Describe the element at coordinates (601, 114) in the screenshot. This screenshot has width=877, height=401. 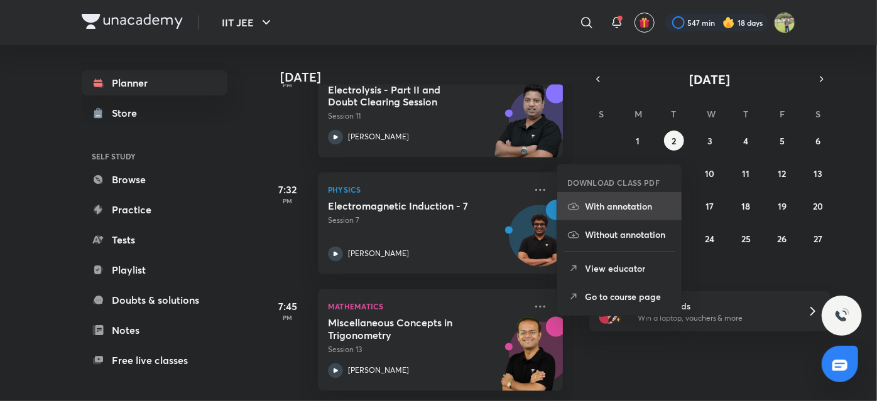
I see `abbr: Sunday` at that location.